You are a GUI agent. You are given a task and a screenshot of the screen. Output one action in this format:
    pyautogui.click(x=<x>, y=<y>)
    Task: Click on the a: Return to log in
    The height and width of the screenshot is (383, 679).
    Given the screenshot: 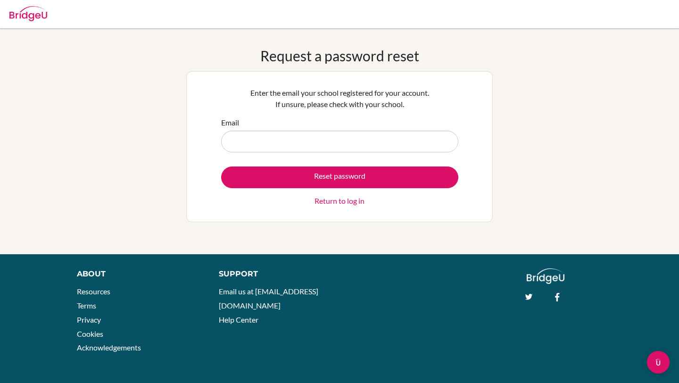 What is the action you would take?
    pyautogui.click(x=339, y=201)
    